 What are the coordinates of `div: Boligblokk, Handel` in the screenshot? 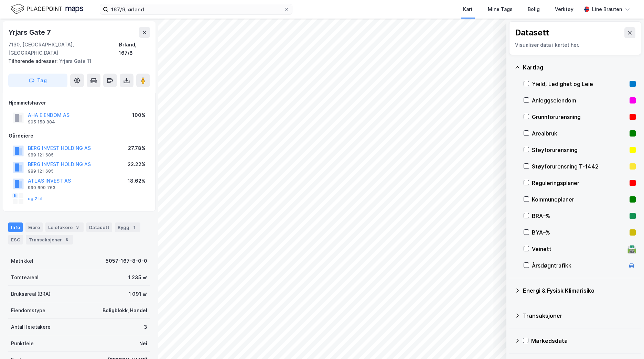 It's located at (125, 311).